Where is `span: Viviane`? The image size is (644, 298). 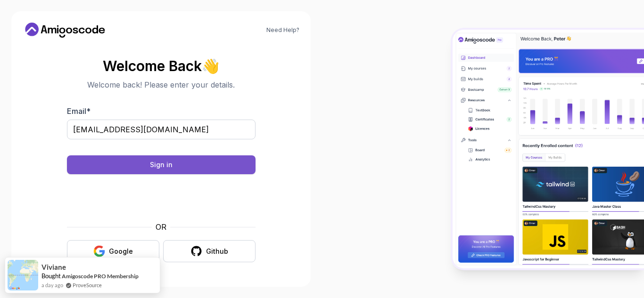 span: Viviane is located at coordinates (54, 267).